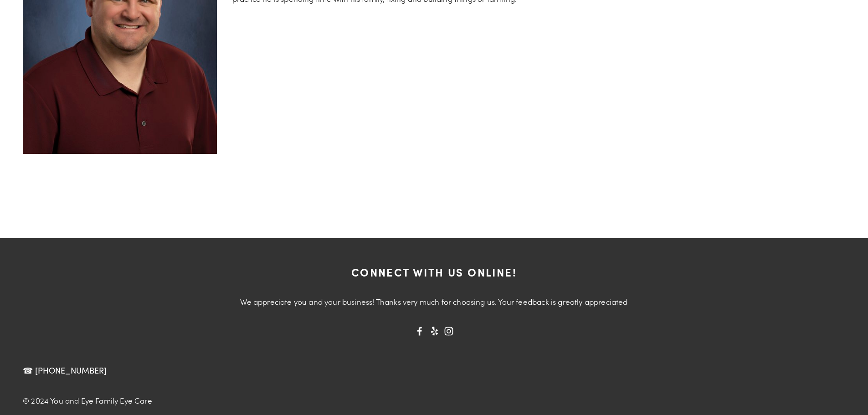  I want to click on a: Yelp, so click(434, 331).